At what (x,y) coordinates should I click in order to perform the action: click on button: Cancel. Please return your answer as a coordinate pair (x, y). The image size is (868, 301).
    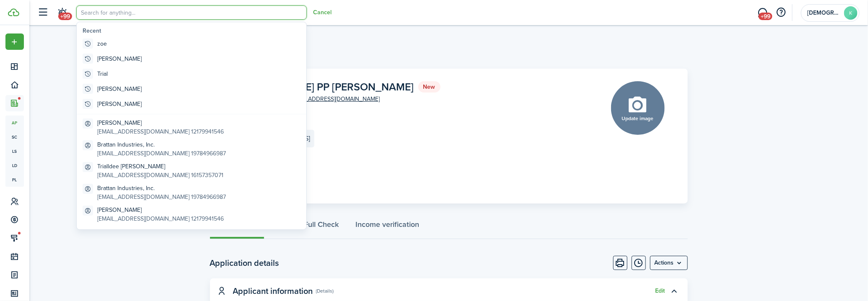
    Looking at the image, I should click on (322, 12).